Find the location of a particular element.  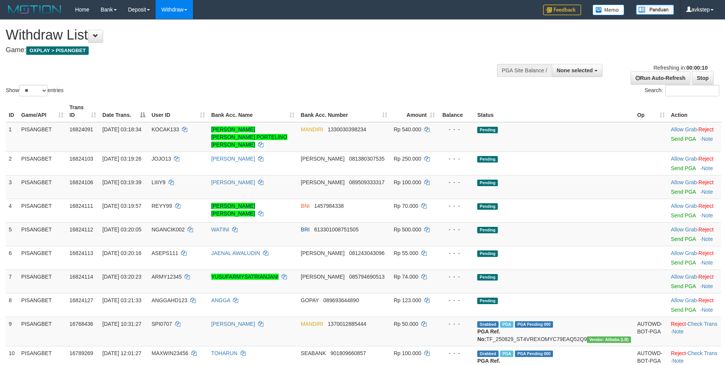

span: None selected is located at coordinates (575, 70).